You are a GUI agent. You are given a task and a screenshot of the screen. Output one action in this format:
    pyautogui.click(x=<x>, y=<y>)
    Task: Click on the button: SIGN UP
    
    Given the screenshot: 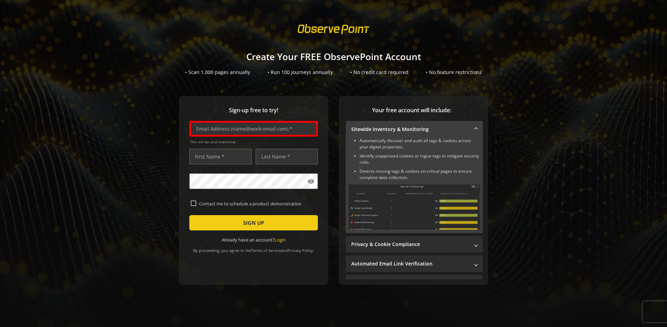 What is the action you would take?
    pyautogui.click(x=254, y=223)
    